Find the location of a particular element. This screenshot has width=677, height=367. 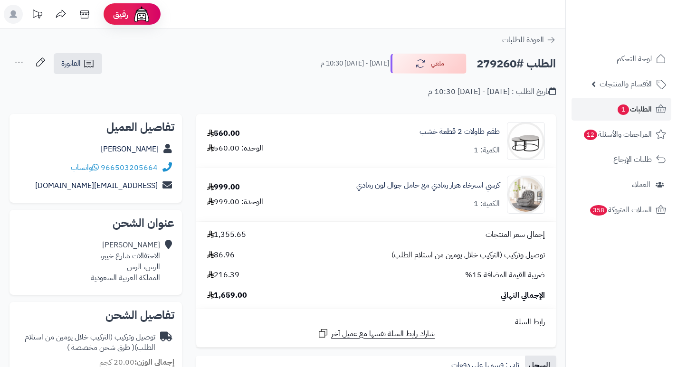

a: 966503205664 is located at coordinates (129, 168).